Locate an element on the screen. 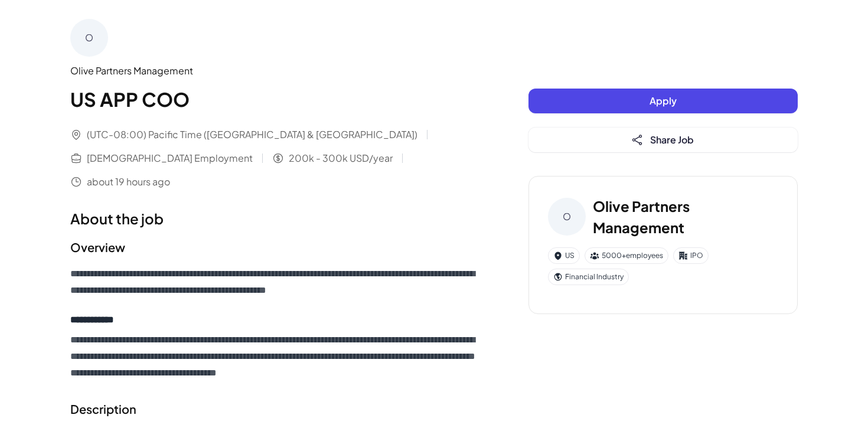  h3: Olive Partners Management is located at coordinates (685, 217).